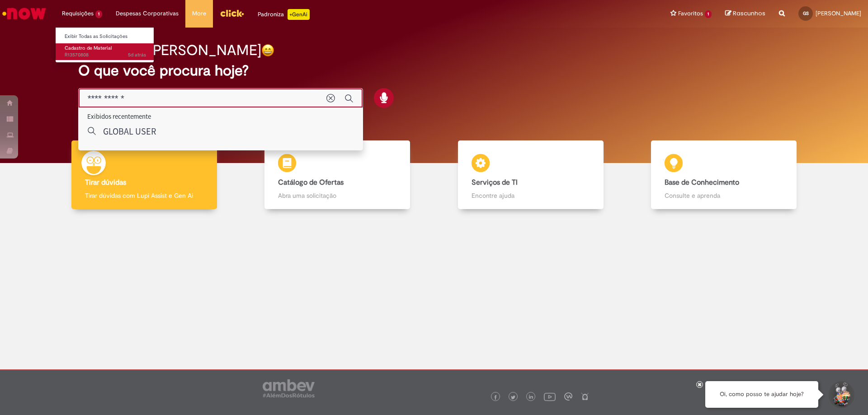  Describe the element at coordinates (147, 14) in the screenshot. I see `span: Despesas Corporativas` at that location.